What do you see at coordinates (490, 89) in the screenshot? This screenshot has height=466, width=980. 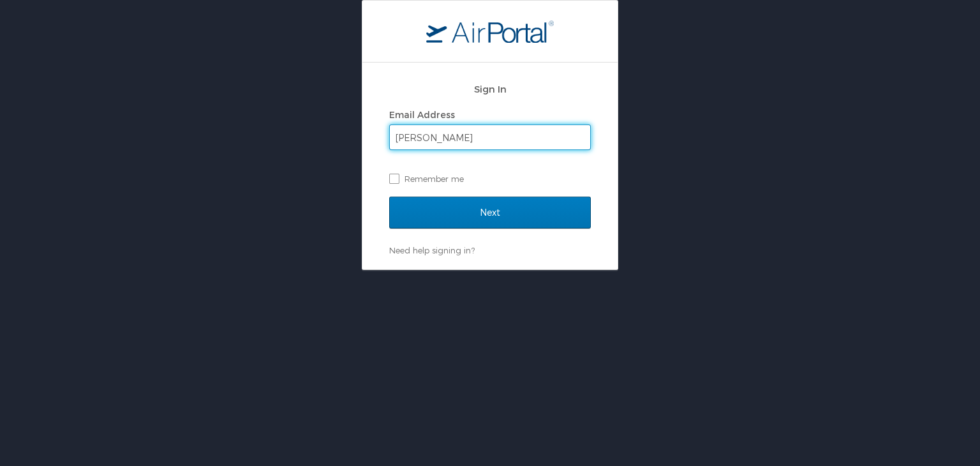 I see `h2: Sign In` at bounding box center [490, 89].